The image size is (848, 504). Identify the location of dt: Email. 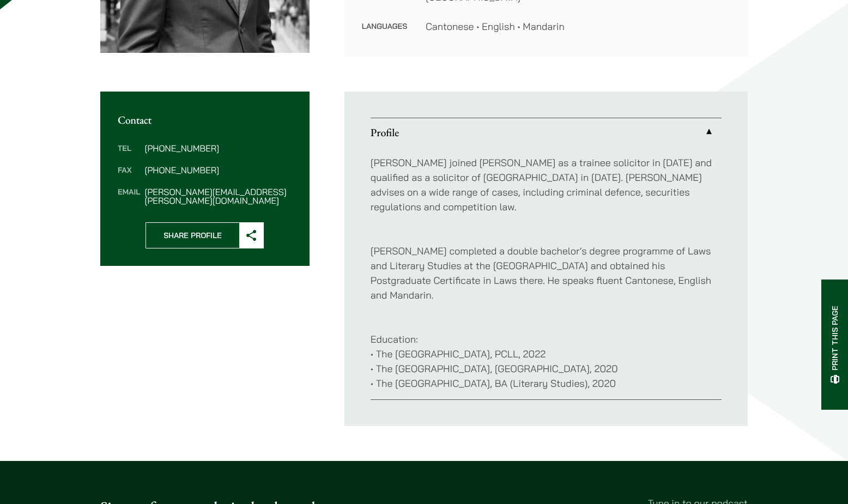
(129, 196).